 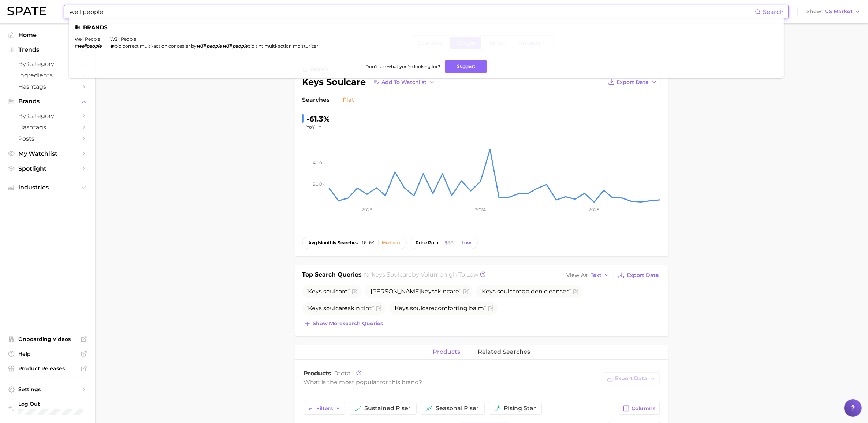 I want to click on span: Onboarding Videos, so click(x=48, y=339).